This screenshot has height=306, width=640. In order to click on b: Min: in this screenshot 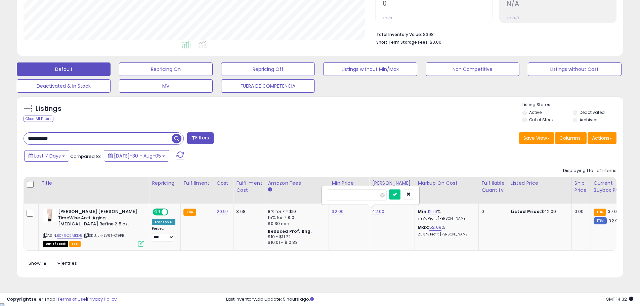, I will do `click(423, 211)`.